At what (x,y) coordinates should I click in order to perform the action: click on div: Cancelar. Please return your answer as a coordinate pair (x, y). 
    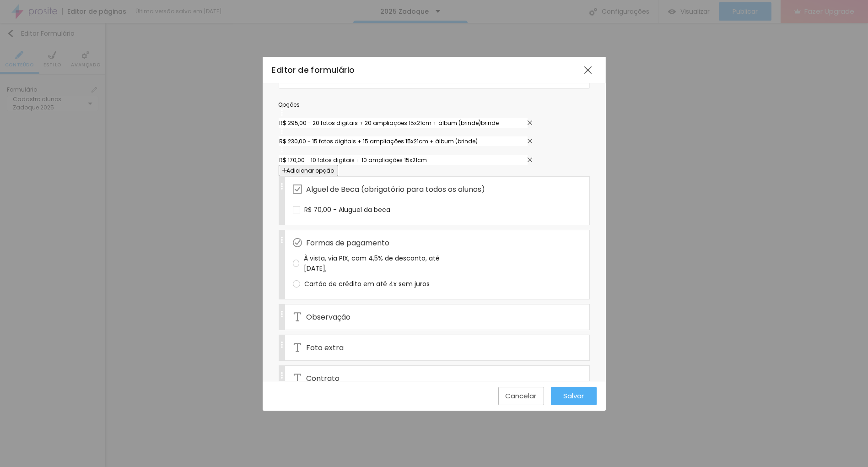
    Looking at the image, I should click on (521, 396).